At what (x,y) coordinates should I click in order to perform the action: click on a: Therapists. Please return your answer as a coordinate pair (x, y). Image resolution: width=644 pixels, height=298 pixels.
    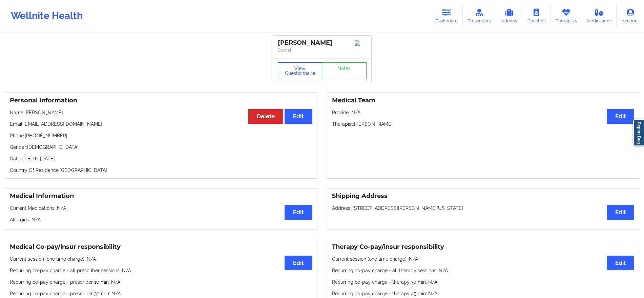
    Looking at the image, I should click on (566, 16).